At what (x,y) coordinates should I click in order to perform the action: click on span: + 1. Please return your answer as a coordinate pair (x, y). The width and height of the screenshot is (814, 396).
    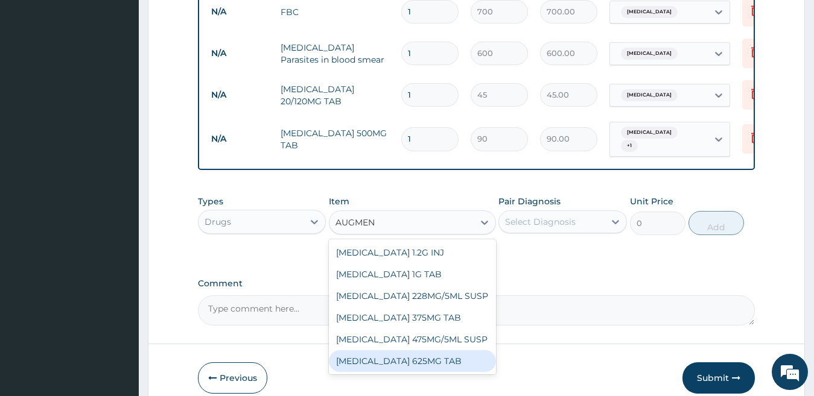
    Looking at the image, I should click on (629, 146).